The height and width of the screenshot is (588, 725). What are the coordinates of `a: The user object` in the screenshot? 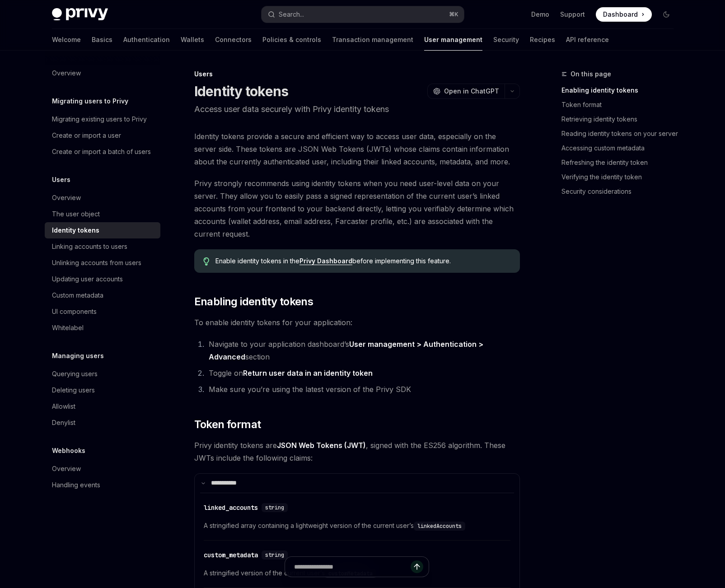 It's located at (103, 214).